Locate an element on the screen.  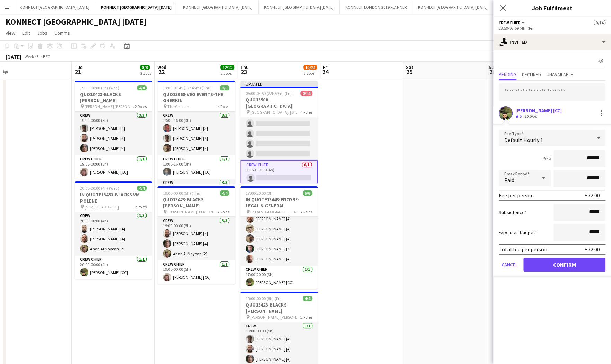
span: Jobs is located at coordinates (42, 33).